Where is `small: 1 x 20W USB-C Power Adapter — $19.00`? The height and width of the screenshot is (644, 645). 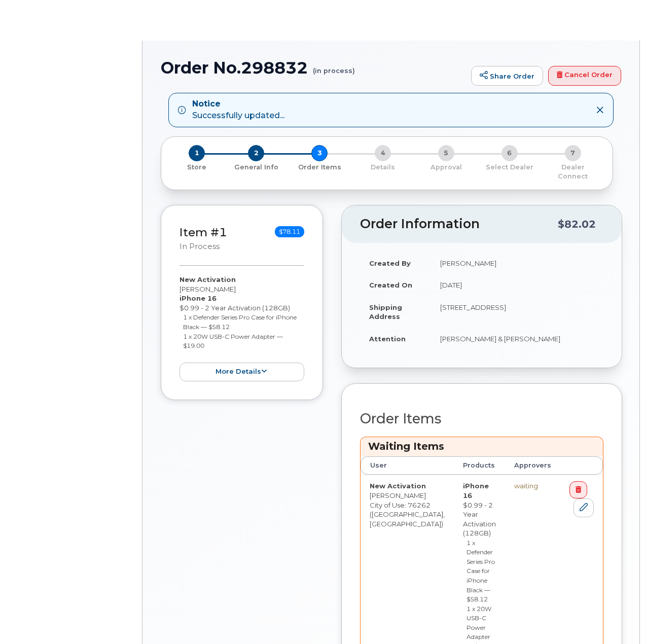
small: 1 x 20W USB-C Power Adapter — $19.00 is located at coordinates (233, 342).